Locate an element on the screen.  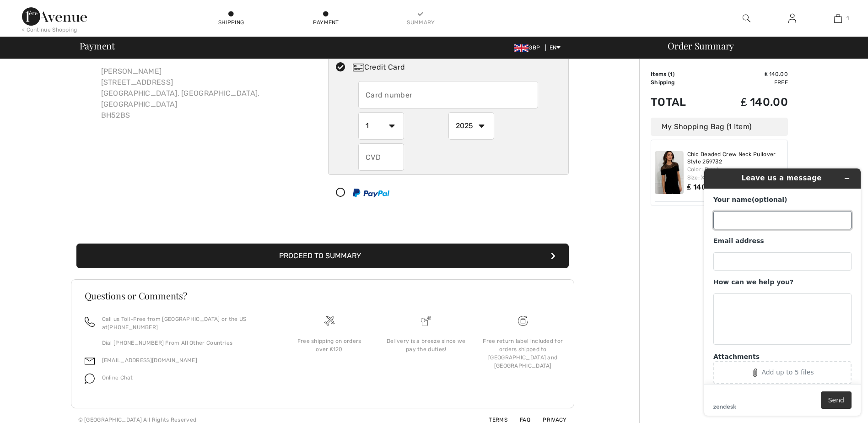
img: UK Pound is located at coordinates (522, 48).